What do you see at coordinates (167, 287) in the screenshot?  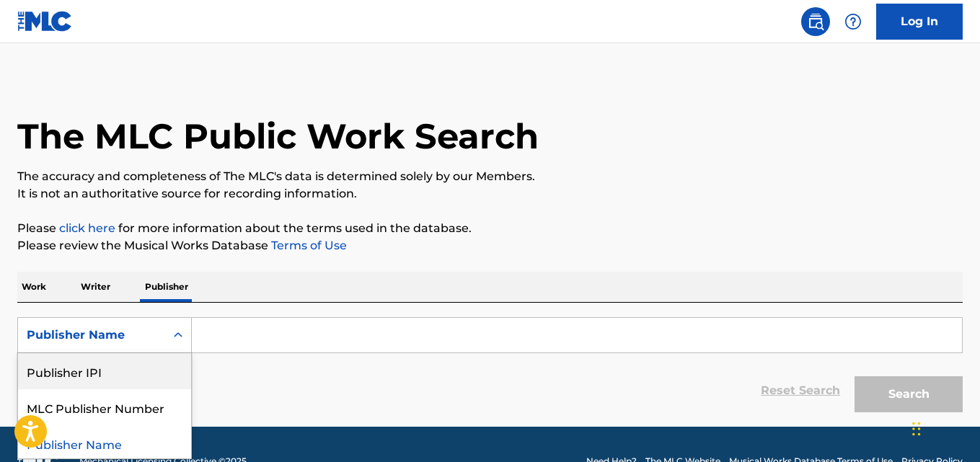 I see `p: Publisher` at bounding box center [167, 287].